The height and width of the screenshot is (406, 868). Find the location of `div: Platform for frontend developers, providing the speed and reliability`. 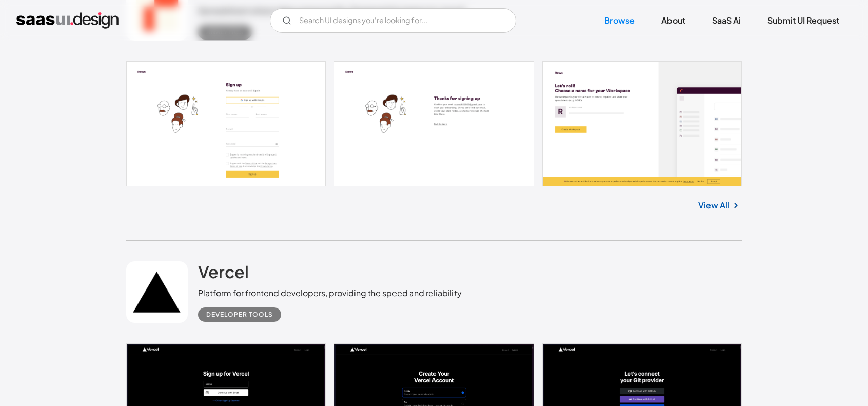

div: Platform for frontend developers, providing the speed and reliability is located at coordinates (330, 293).